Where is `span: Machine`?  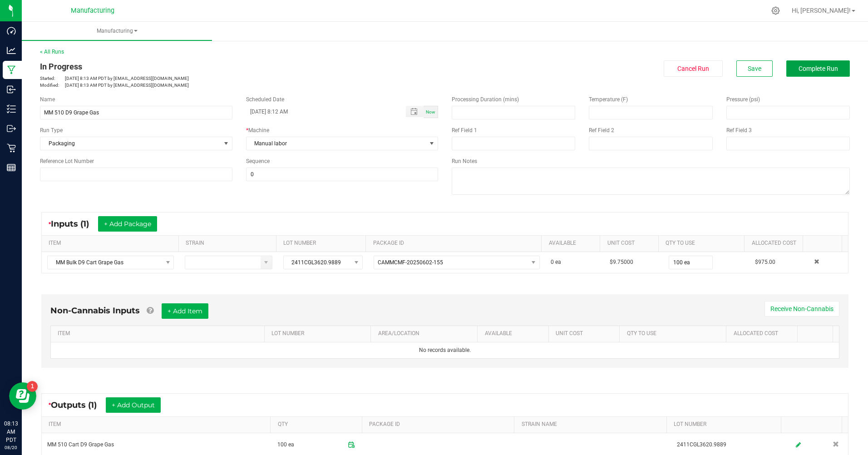
span: Machine is located at coordinates (259, 131).